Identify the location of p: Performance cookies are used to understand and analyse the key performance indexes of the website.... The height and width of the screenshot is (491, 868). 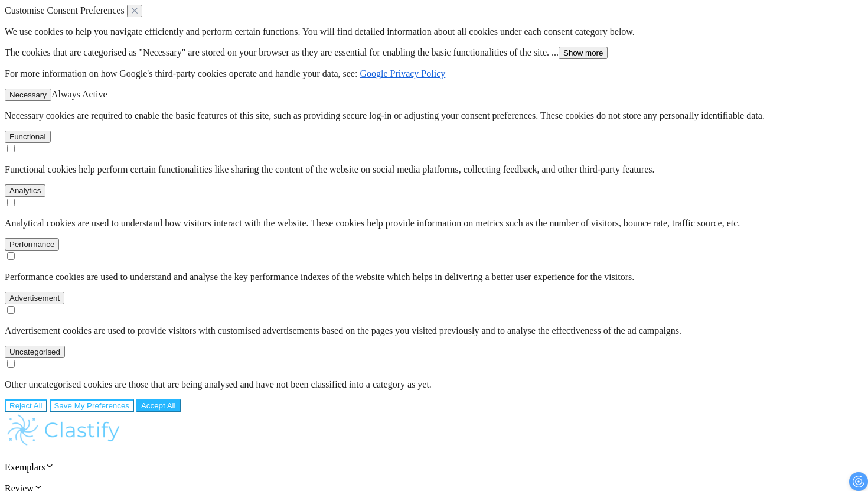
(434, 277).